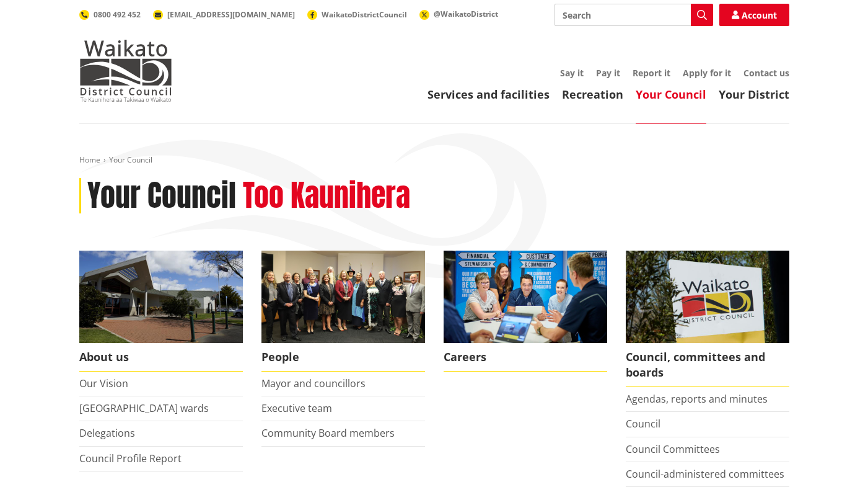 This screenshot has width=868, height=487. I want to click on a: WDC Building 0015 About us, so click(161, 310).